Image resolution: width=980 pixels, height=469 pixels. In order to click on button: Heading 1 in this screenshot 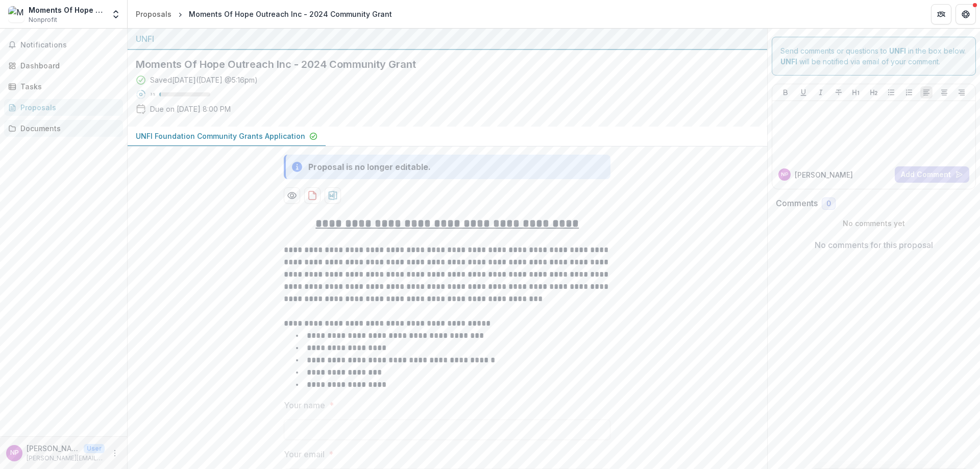, I will do `click(856, 92)`.